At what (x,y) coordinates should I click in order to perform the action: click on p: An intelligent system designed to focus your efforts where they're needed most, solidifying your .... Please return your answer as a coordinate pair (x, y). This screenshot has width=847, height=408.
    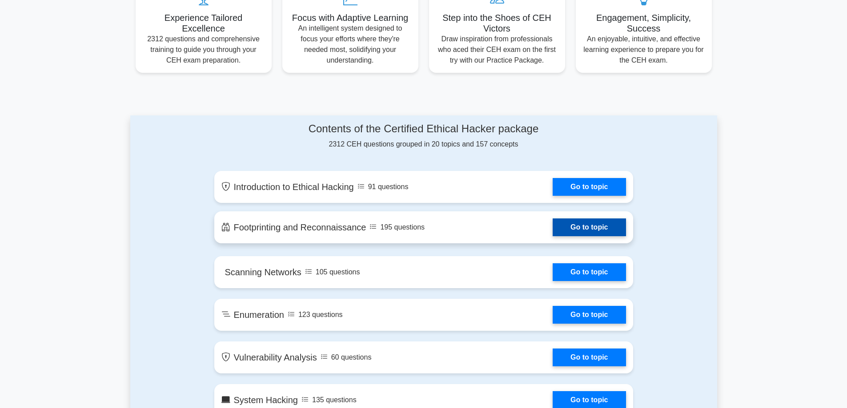
    Looking at the image, I should click on (350, 44).